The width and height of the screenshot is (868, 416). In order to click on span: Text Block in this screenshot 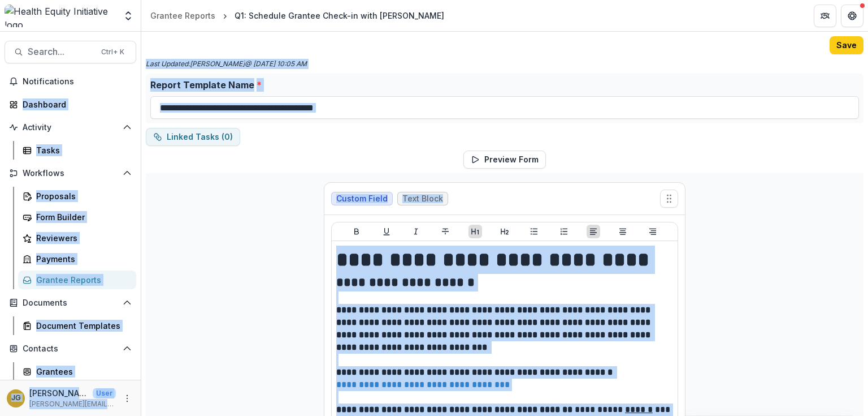, I will do `click(423, 199)`.